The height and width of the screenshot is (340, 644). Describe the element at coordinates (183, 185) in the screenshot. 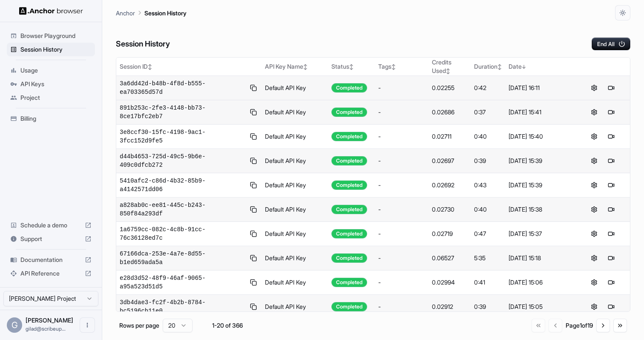

I see `span: 5410afc2-c86d-4b32-85b9-a4142571dd06` at that location.